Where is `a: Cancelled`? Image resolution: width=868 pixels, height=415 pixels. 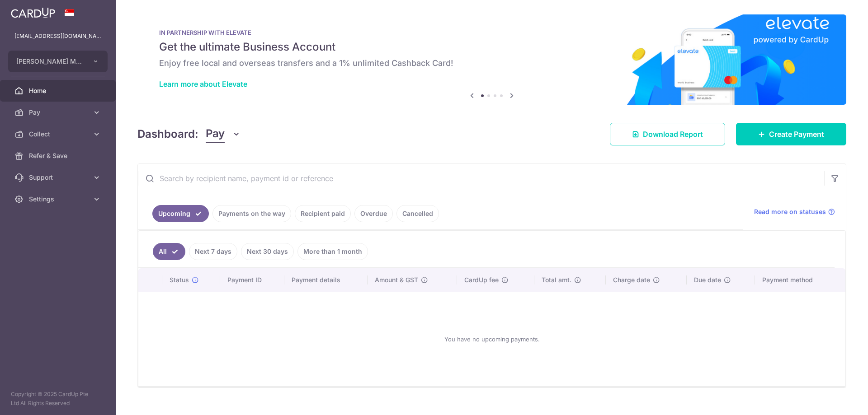 a: Cancelled is located at coordinates (417, 214).